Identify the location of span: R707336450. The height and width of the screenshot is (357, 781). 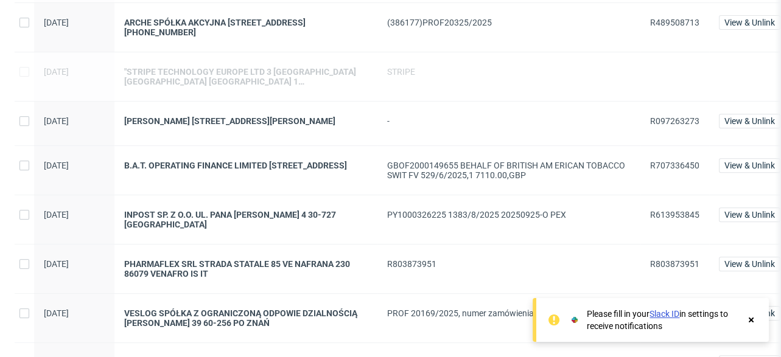
(674, 165).